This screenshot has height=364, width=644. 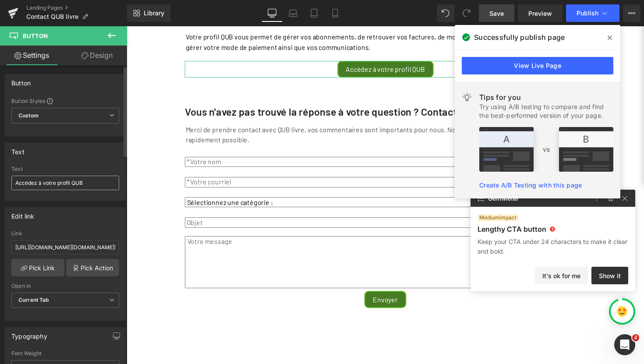 I want to click on button: Show it, so click(x=610, y=276).